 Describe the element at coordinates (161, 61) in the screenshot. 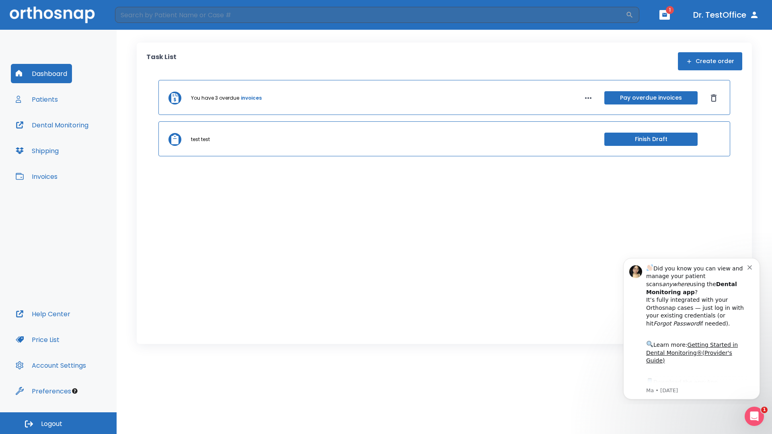

I see `p: Task List` at that location.